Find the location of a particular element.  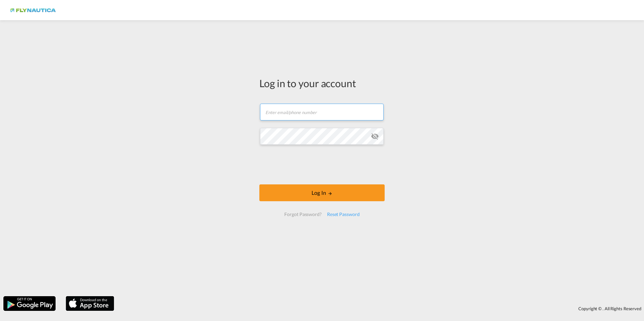

div: Forgot Password? is located at coordinates (303, 215).